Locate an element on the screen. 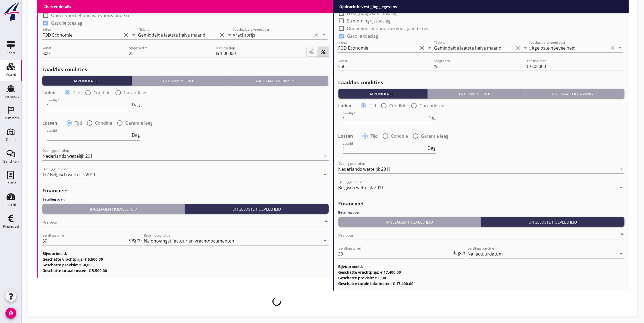 The height and width of the screenshot is (323, 644). div: Kaart is located at coordinates (11, 53).